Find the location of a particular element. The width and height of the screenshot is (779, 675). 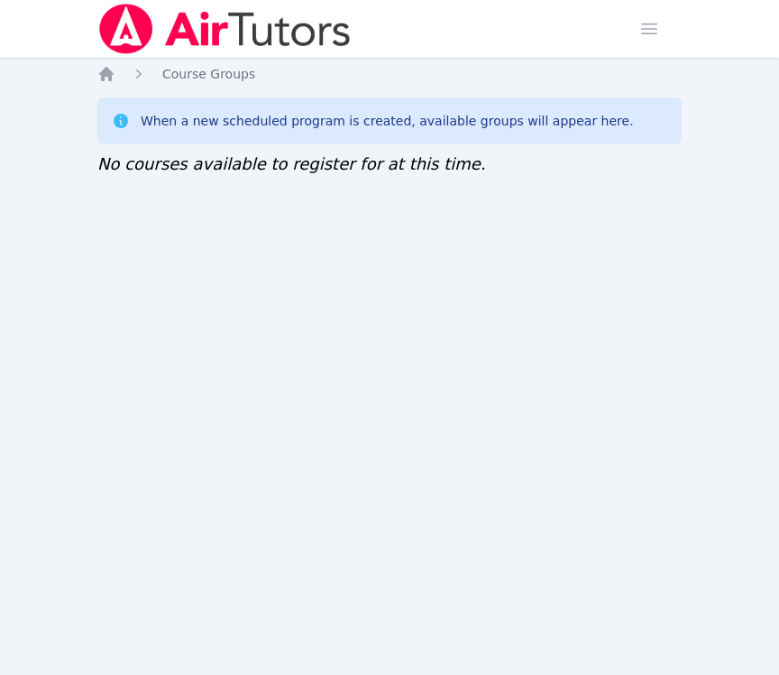

nav: Breadcrumb is located at coordinates (390, 74).